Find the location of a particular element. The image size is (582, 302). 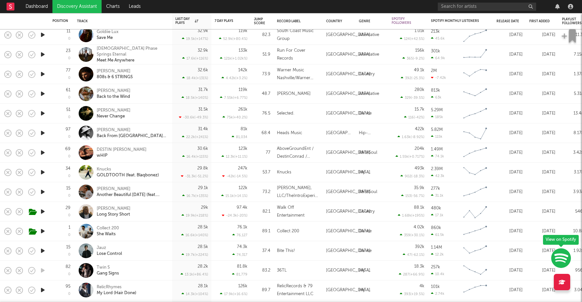

div: 77 is located at coordinates (68, 70).